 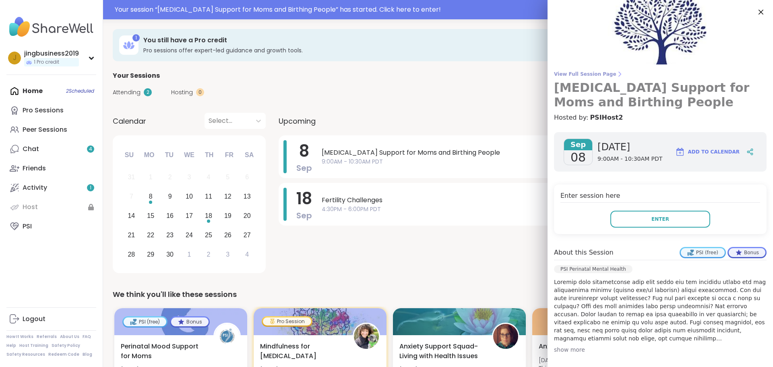 What do you see at coordinates (64, 354) in the screenshot?
I see `a: Redeem Code` at bounding box center [64, 354].